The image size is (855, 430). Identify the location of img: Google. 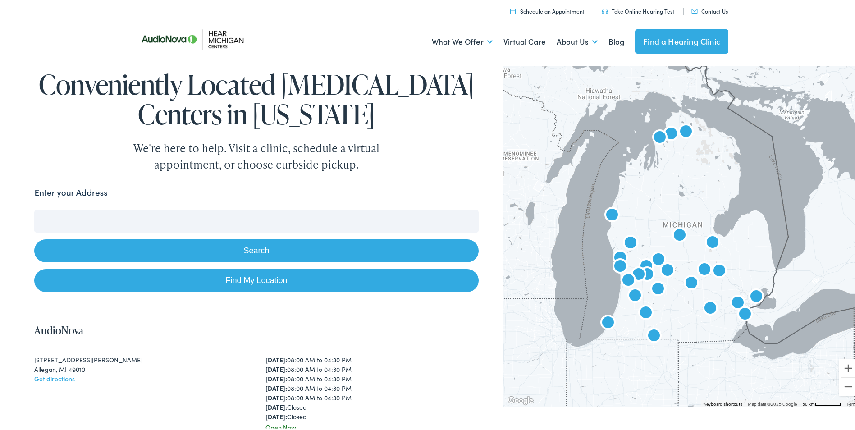
(520, 399).